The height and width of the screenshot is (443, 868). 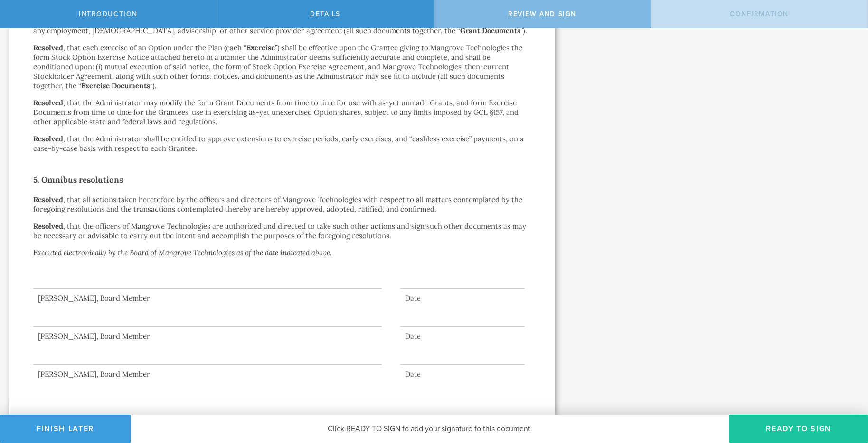 I want to click on p: , that each exercise of an Option under the Plan (each “ ”) shall be effective upon the Grantee g..., so click(x=282, y=67).